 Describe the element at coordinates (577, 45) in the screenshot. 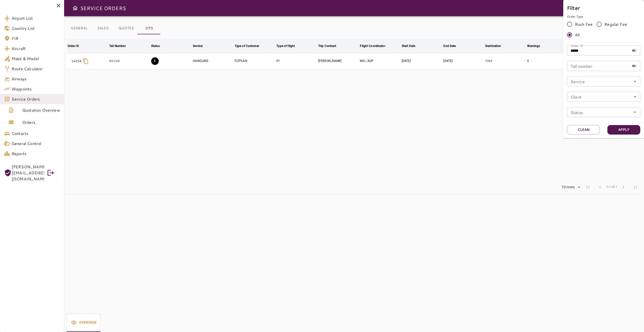

I see `label: Order ID` at that location.